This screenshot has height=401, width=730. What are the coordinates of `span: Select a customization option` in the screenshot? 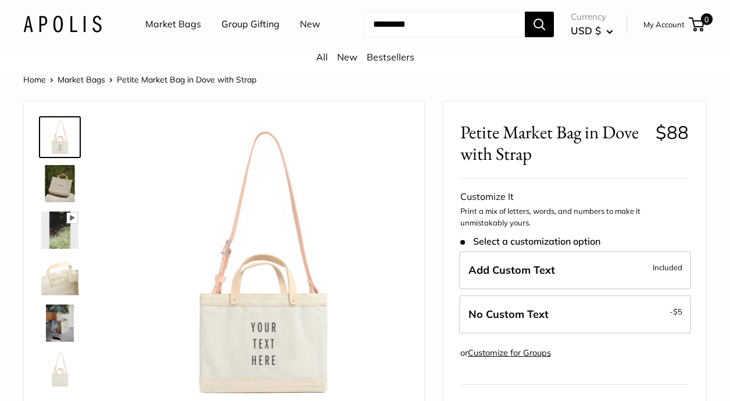 It's located at (530, 241).